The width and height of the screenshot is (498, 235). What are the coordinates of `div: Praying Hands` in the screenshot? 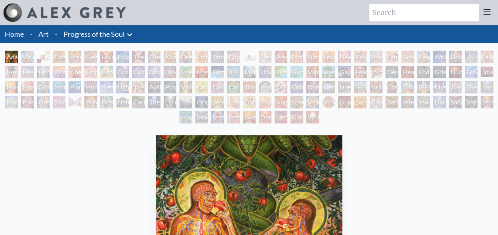 It's located at (91, 102).